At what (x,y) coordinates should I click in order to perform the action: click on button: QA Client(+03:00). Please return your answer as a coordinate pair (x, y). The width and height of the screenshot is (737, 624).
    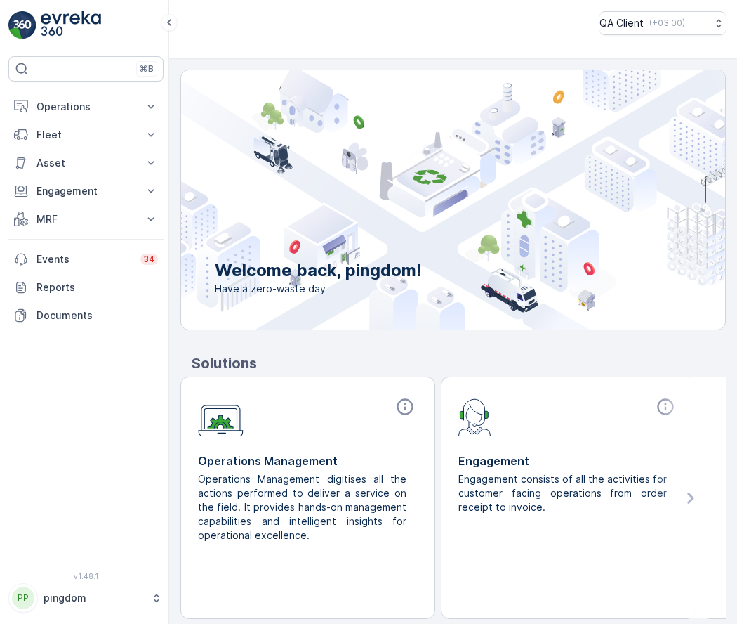
    Looking at the image, I should click on (663, 23).